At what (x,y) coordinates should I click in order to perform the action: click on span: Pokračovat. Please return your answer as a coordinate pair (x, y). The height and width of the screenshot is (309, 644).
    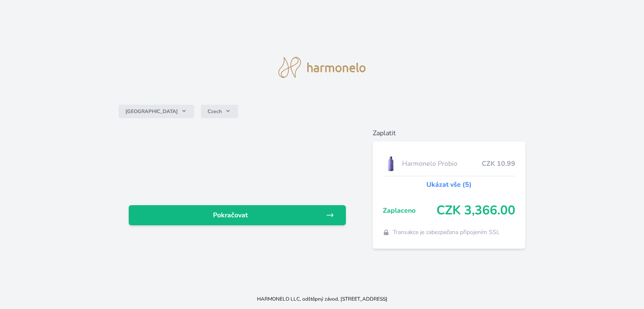
    Looking at the image, I should click on (231, 215).